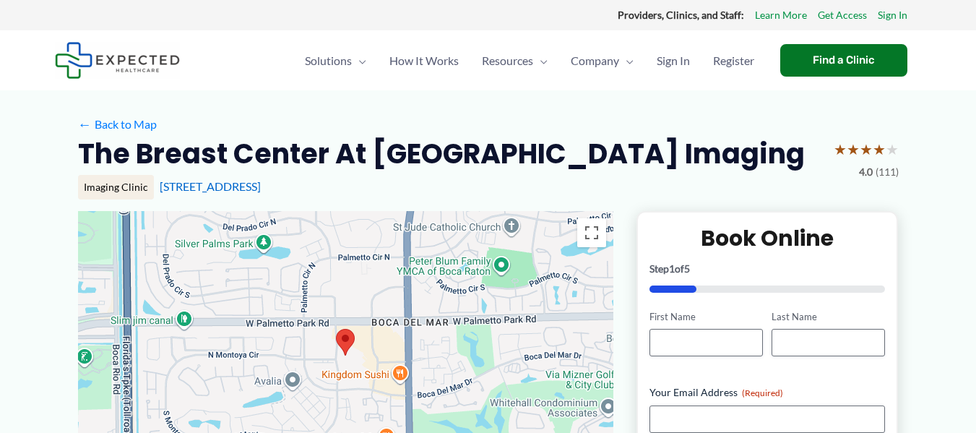  What do you see at coordinates (594, 61) in the screenshot?
I see `span: Company` at bounding box center [594, 61].